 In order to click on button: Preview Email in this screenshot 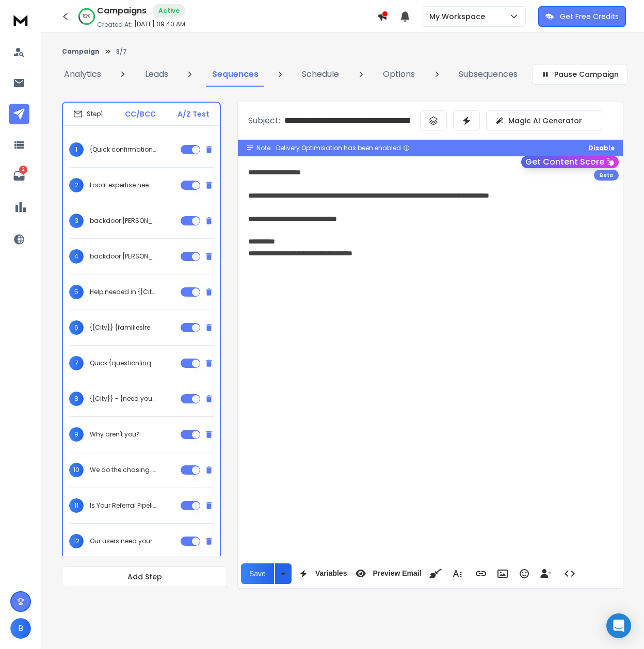, I will do `click(387, 574)`.